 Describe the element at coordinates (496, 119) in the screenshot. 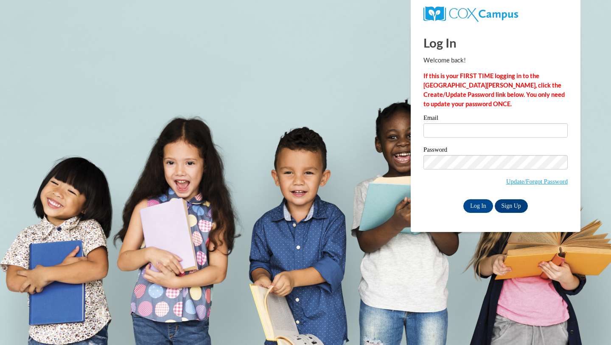

I see `label: Email` at that location.